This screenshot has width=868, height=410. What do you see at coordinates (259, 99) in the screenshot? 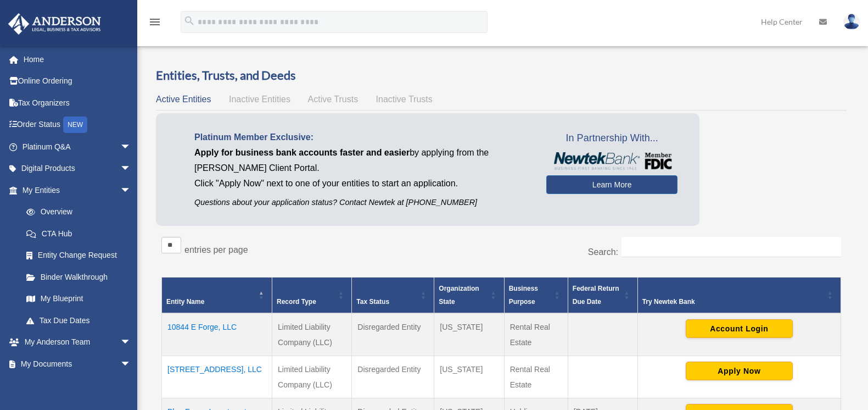
I see `span: Inactive Entities` at bounding box center [259, 99].